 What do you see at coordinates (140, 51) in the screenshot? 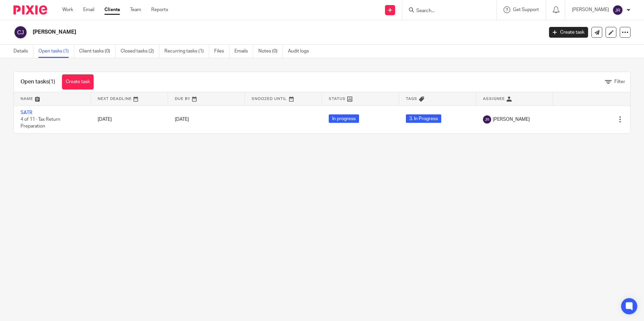
I see `a: Closed tasks (2)` at bounding box center [140, 51].